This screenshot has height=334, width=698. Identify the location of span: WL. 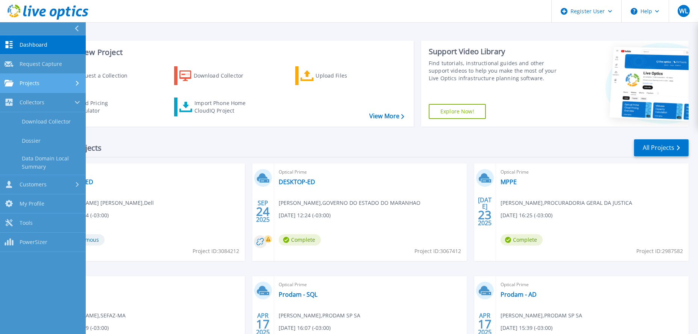
(684, 11).